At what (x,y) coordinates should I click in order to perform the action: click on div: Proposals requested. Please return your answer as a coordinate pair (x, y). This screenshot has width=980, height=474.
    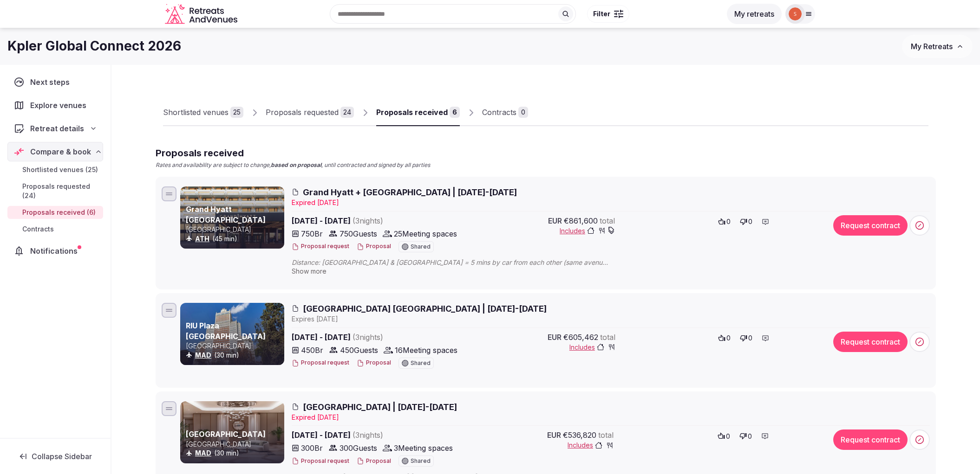
    Looking at the image, I should click on (302, 113).